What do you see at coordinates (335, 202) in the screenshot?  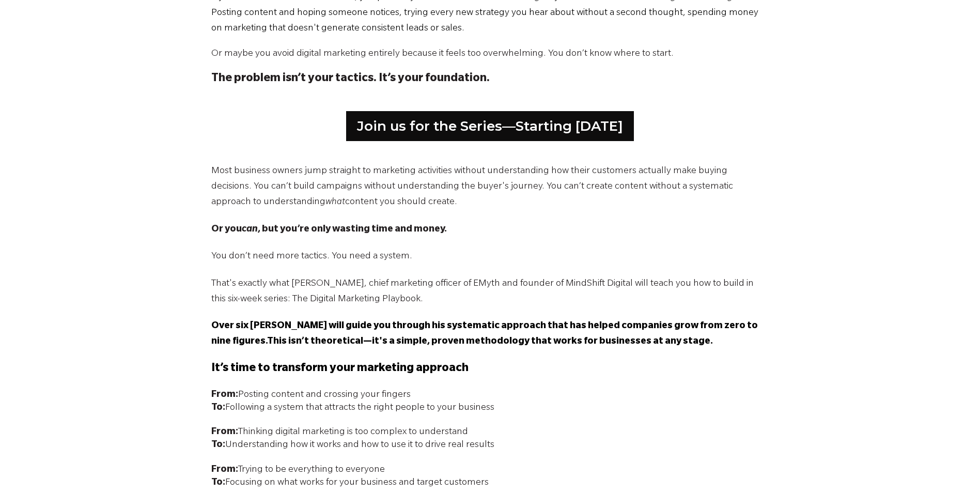 I see `em: what` at bounding box center [335, 202].